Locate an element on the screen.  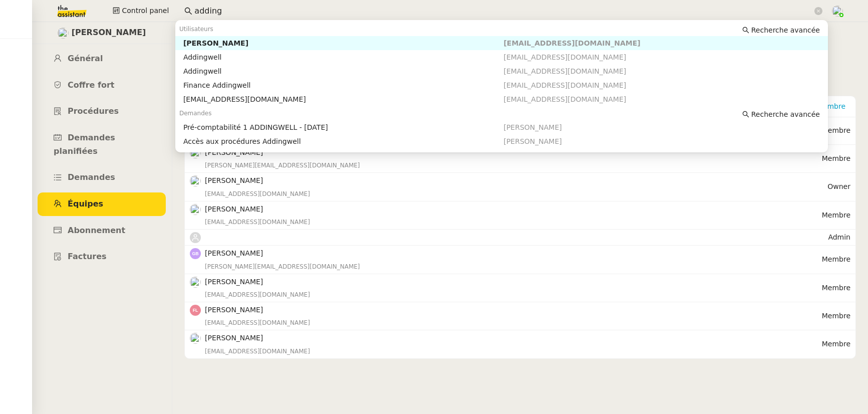
img: users%2FoU9mdHte1obU4mgbfL3mcCoP1F12%2Favatar%2F1be82a40-f611-465c-b415-bc30ec7e3527 is located at coordinates (196, 339).